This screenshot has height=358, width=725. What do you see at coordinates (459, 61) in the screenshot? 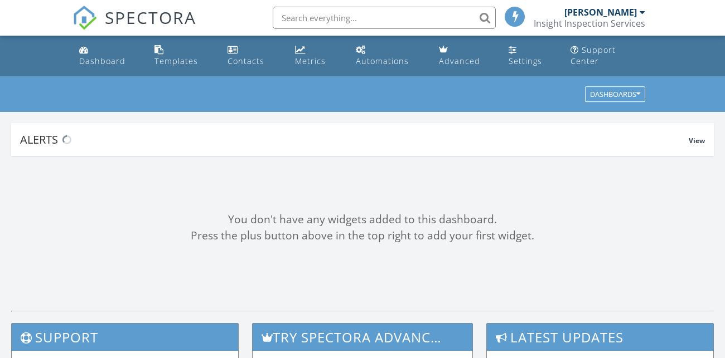
I see `div: Advanced` at bounding box center [459, 61].